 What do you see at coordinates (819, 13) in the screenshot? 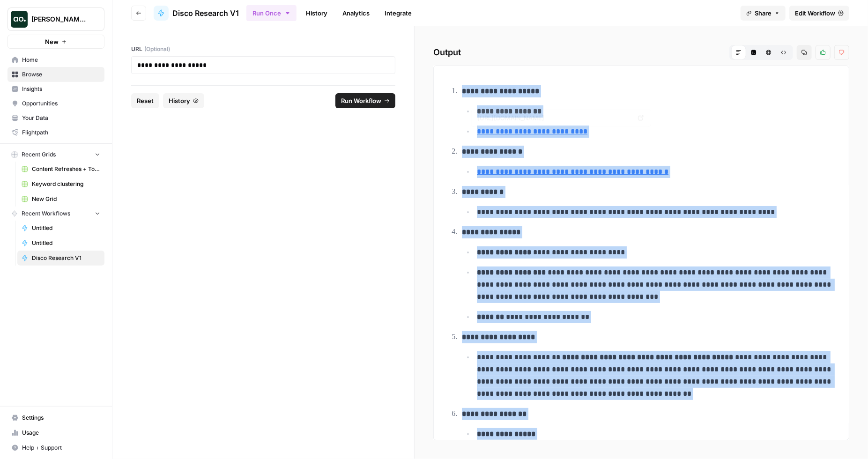
I see `a: Edit Workflow` at bounding box center [819, 13].